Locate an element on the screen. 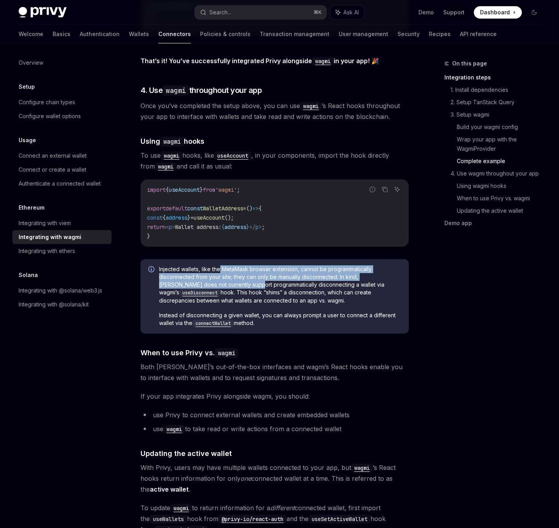  div: Authenticate a connected wallet is located at coordinates (60, 183).